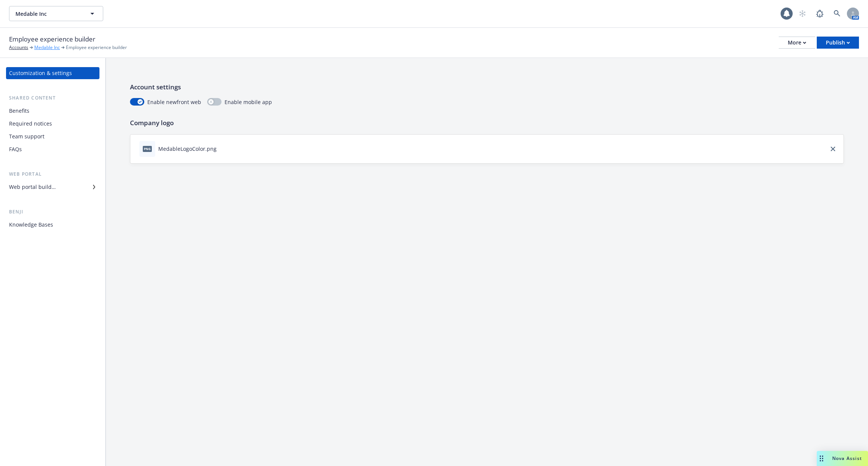 The height and width of the screenshot is (466, 868). I want to click on div: Publish, so click(837, 42).